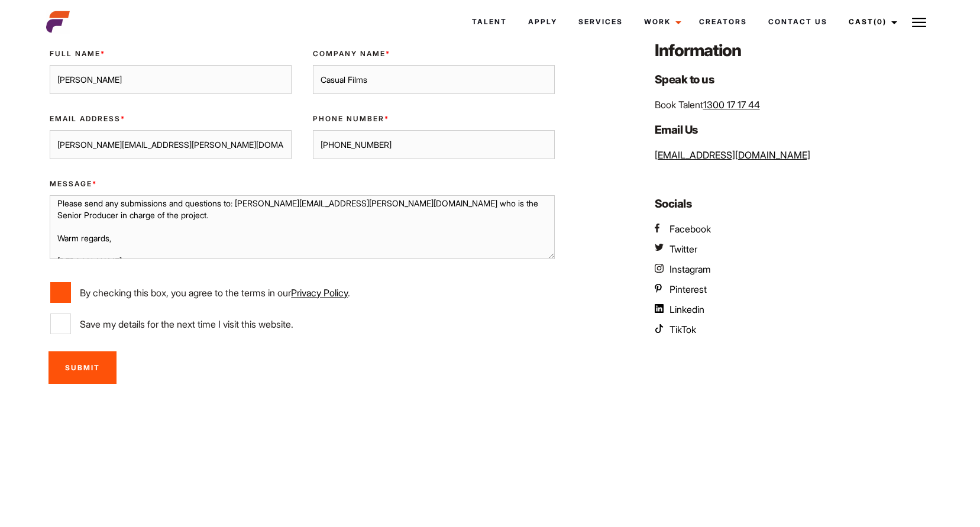 This screenshot has height=527, width=980. Describe the element at coordinates (723, 22) in the screenshot. I see `a: Creators` at that location.